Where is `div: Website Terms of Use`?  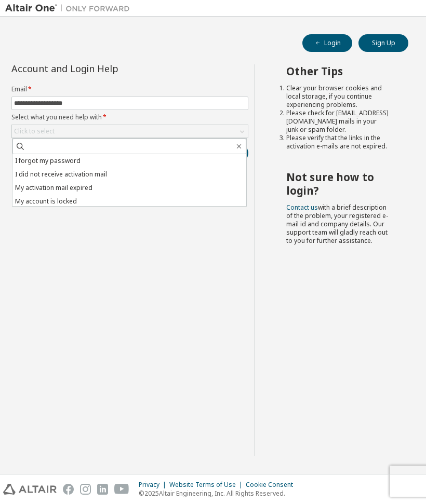 div: Website Terms of Use is located at coordinates (208, 485).